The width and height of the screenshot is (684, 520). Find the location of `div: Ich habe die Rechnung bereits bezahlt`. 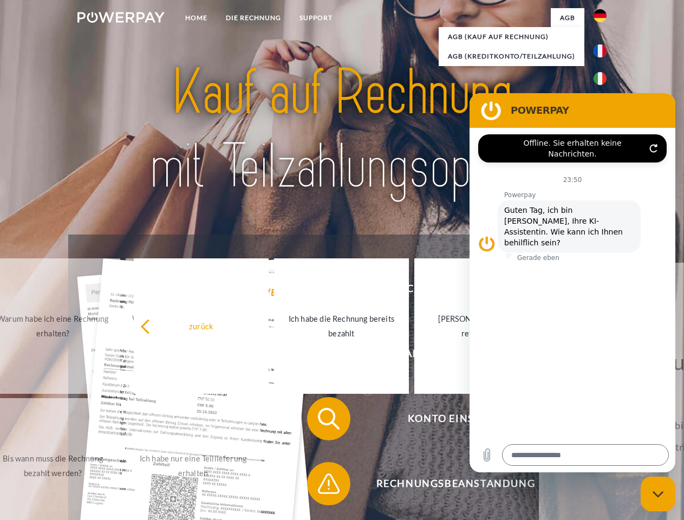

div: Ich habe die Rechnung bereits bezahlt is located at coordinates (341, 326).